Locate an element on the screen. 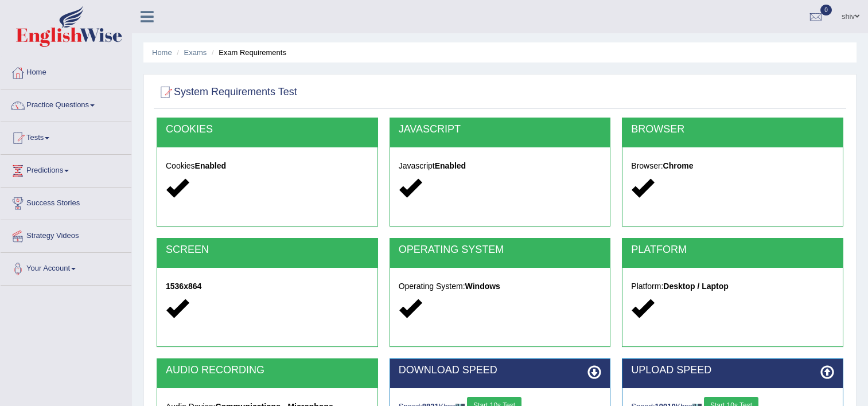 This screenshot has height=406, width=868. strong: Chrome is located at coordinates (679, 165).